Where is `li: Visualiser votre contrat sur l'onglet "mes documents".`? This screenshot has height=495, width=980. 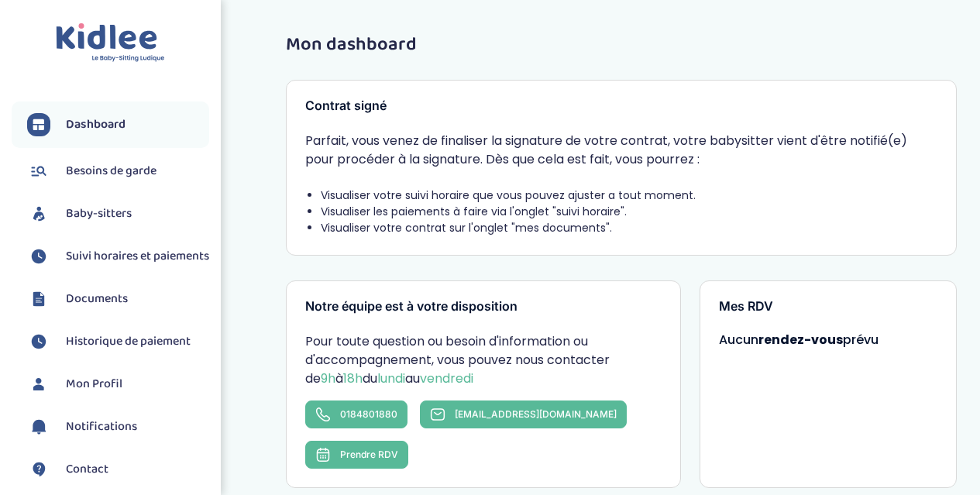 li: Visualiser votre contrat sur l'onglet "mes documents". is located at coordinates (629, 227).